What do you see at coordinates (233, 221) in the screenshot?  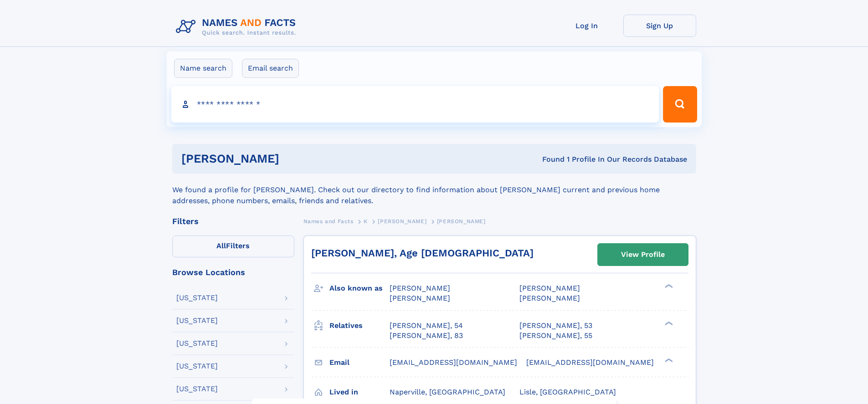 I see `div: Filters` at bounding box center [233, 221].